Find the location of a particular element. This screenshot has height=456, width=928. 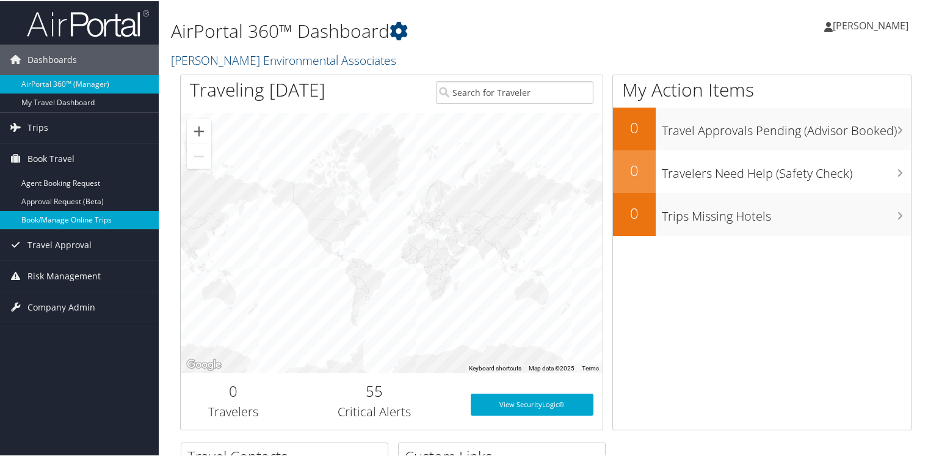

span: Risk Management is located at coordinates (64, 275).